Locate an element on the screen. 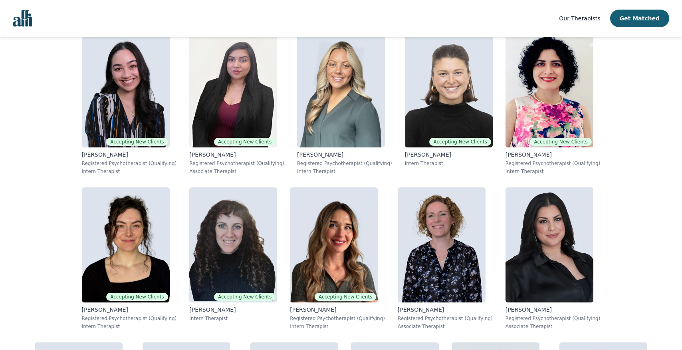  img: Chloe_Ives is located at coordinates (126, 245).